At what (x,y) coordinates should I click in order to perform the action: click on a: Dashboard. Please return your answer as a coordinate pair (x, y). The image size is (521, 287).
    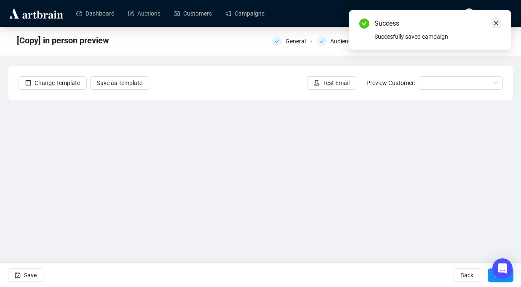
    Looking at the image, I should click on (95, 13).